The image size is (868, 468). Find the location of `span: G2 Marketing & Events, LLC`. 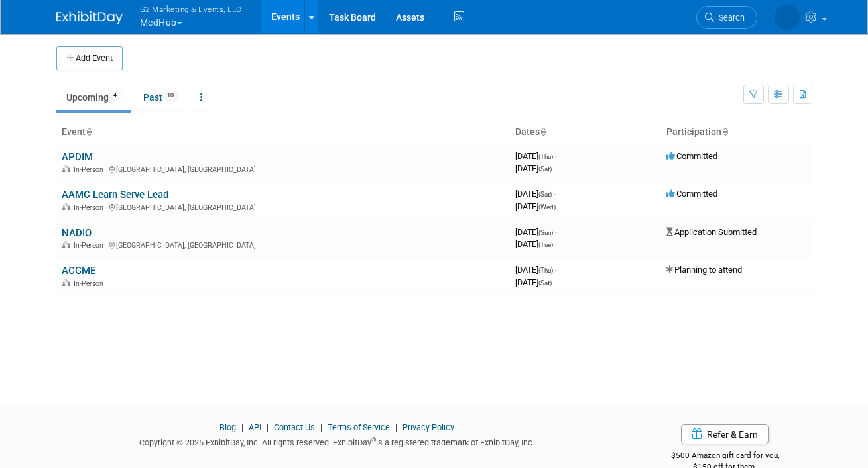

span: G2 Marketing & Events, LLC is located at coordinates (191, 9).